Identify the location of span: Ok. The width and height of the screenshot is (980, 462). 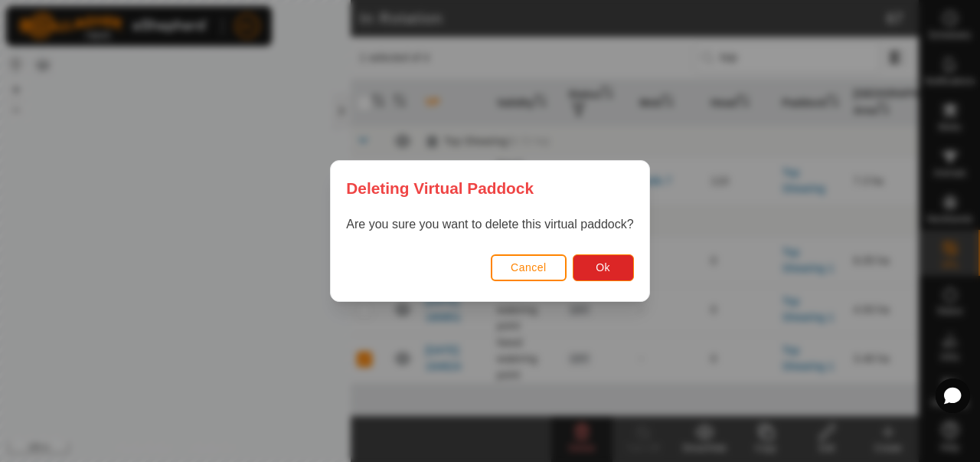
(602, 267).